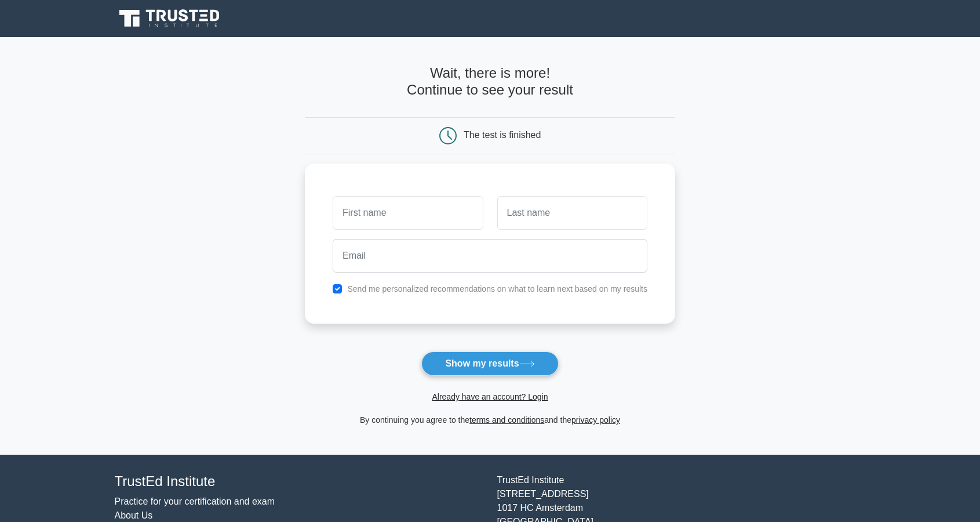 This screenshot has height=522, width=980. I want to click on a: privacy policy, so click(596, 419).